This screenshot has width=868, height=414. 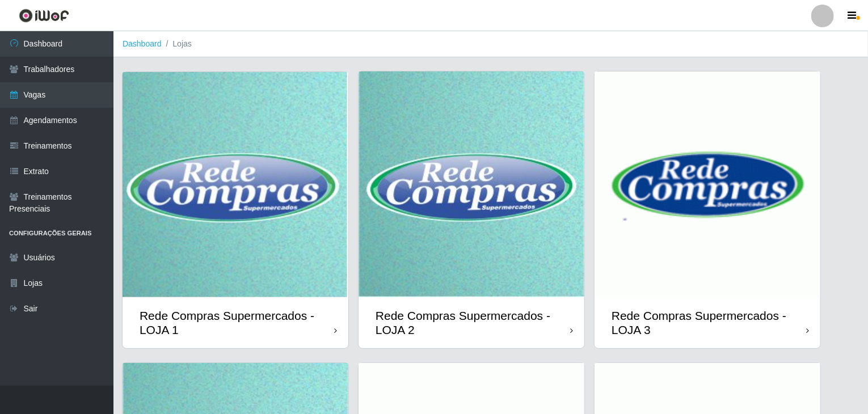 What do you see at coordinates (142, 44) in the screenshot?
I see `a: Dashboard` at bounding box center [142, 44].